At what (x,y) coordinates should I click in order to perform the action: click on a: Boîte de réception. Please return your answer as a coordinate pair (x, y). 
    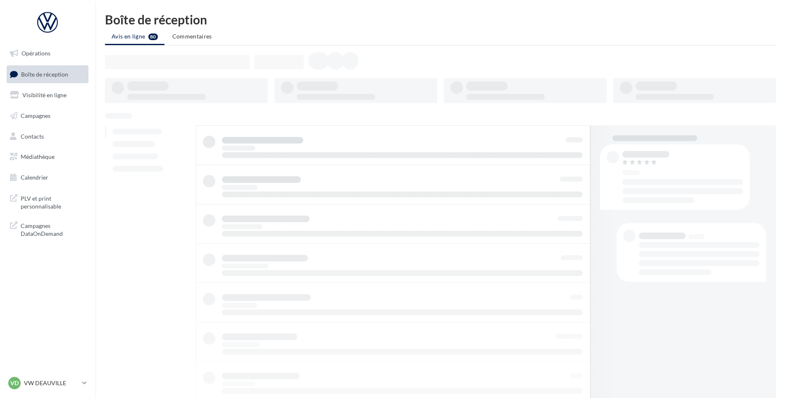
    Looking at the image, I should click on (48, 74).